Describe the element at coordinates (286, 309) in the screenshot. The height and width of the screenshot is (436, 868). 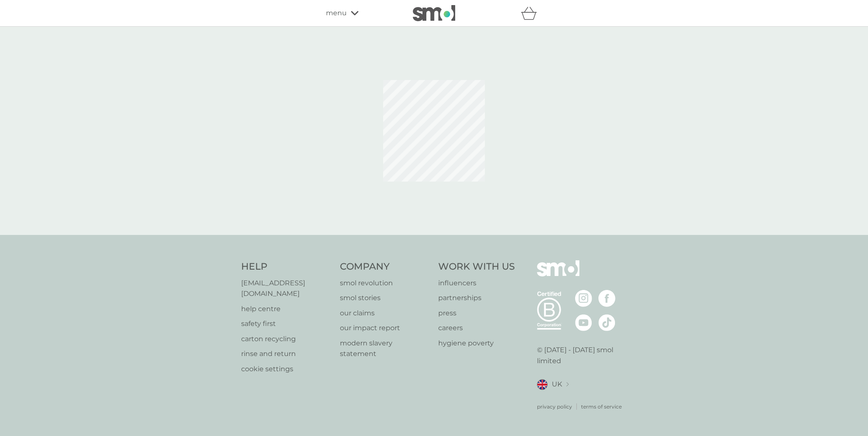
I see `a: help centre` at that location.